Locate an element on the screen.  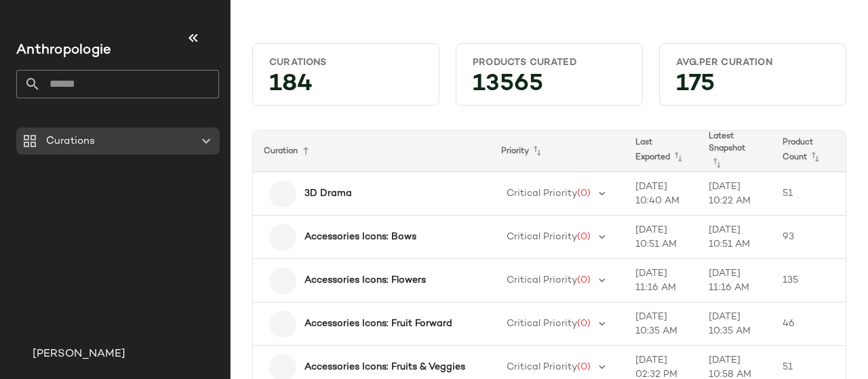
td: 135 is located at coordinates (808, 281).